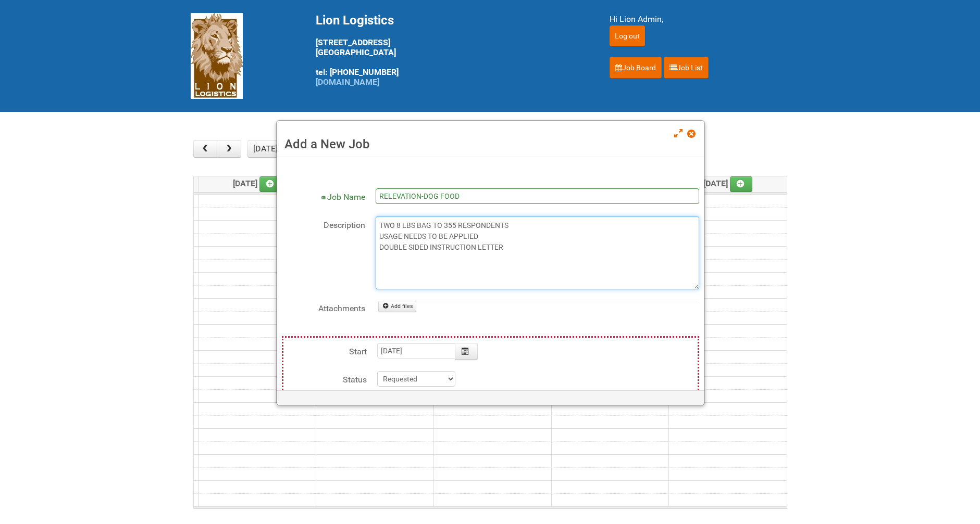 Image resolution: width=980 pixels, height=524 pixels. Describe the element at coordinates (323, 307) in the screenshot. I see `label: Attachments` at that location.